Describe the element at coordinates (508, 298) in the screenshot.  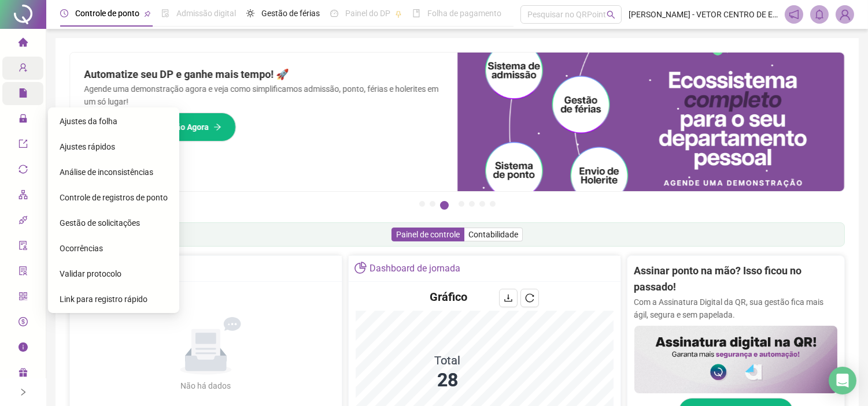
I see `span: download` at that location.